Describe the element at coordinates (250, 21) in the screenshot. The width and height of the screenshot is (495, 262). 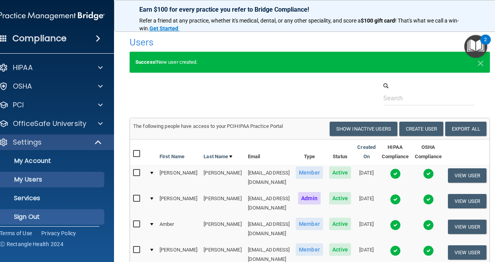
I see `span: Refer a friend at any practice, whether it's medical, dental, or any other speciality, and score a` at that location.